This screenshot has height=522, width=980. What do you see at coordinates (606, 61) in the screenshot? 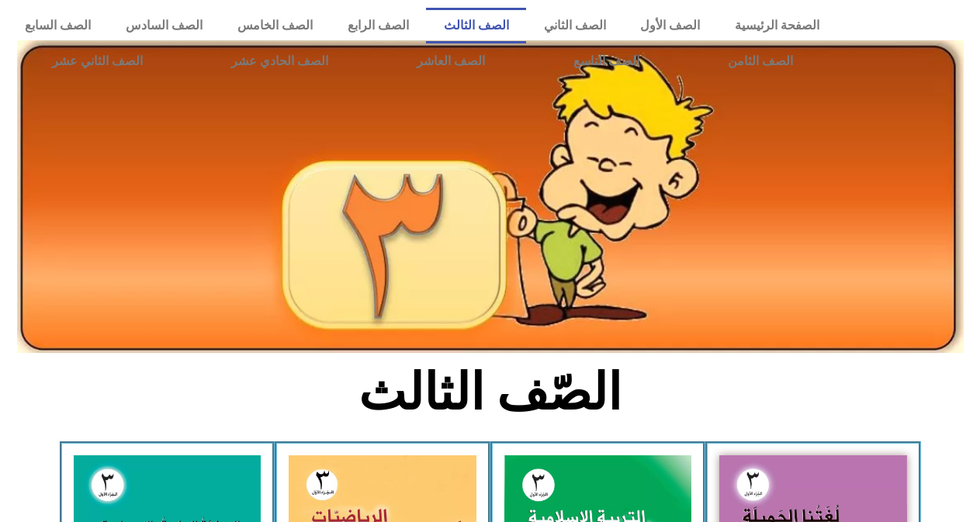
I see `a: الصف التاسع` at bounding box center [606, 61].